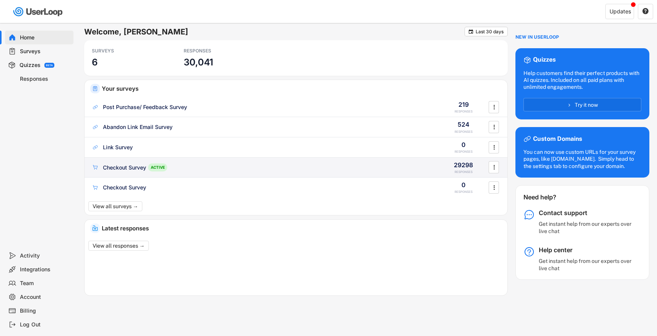 The image size is (657, 336). What do you see at coordinates (95, 62) in the screenshot?
I see `h3: 6` at bounding box center [95, 62].